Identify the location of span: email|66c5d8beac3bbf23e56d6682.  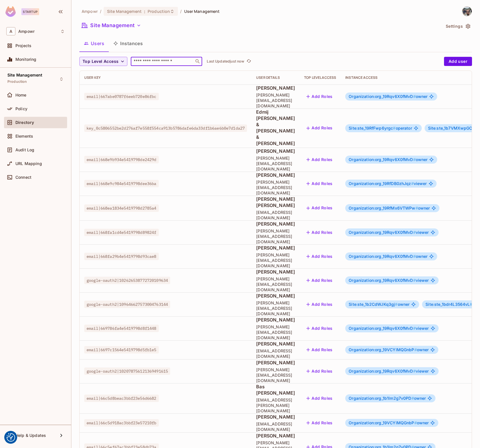
(122, 398).